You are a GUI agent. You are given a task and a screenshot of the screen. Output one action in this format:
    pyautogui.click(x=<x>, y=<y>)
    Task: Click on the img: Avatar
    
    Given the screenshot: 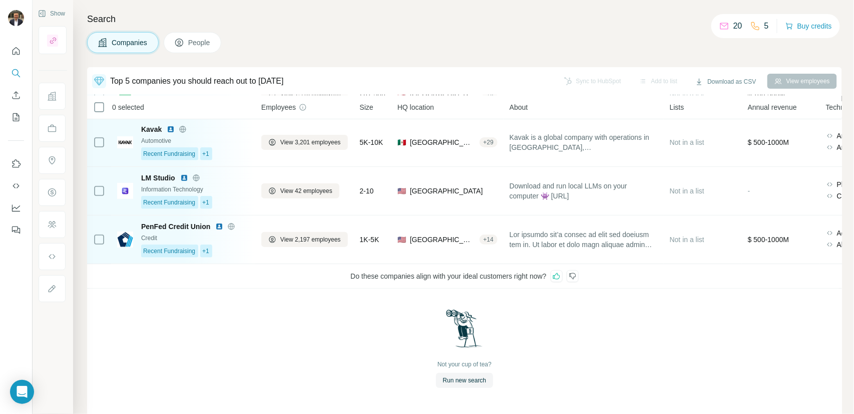 What is the action you would take?
    pyautogui.click(x=16, y=18)
    